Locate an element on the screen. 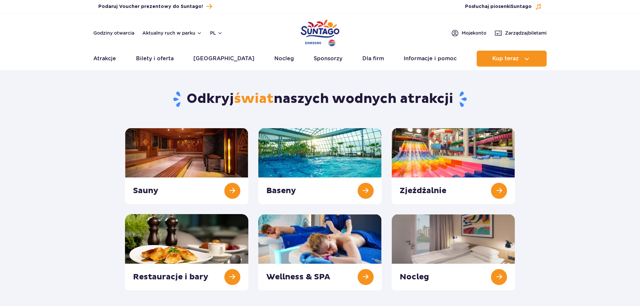 This screenshot has width=640, height=306. a: Dla firm is located at coordinates (373, 59).